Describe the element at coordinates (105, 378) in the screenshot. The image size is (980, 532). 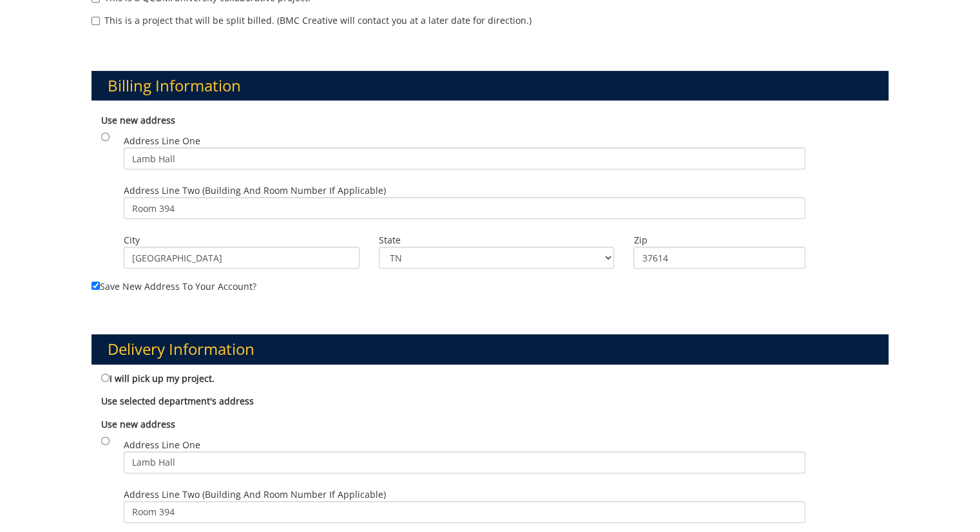
I see `input: I will pick up my project.` at that location.